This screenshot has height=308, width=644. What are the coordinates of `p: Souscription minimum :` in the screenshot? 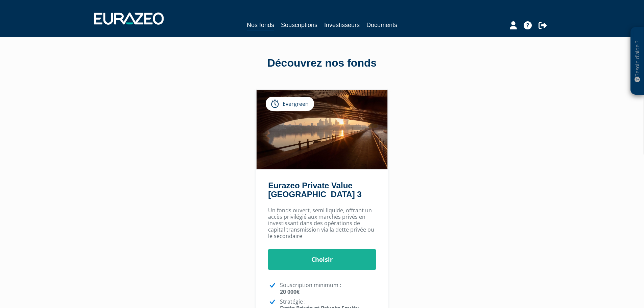 It's located at (327, 288).